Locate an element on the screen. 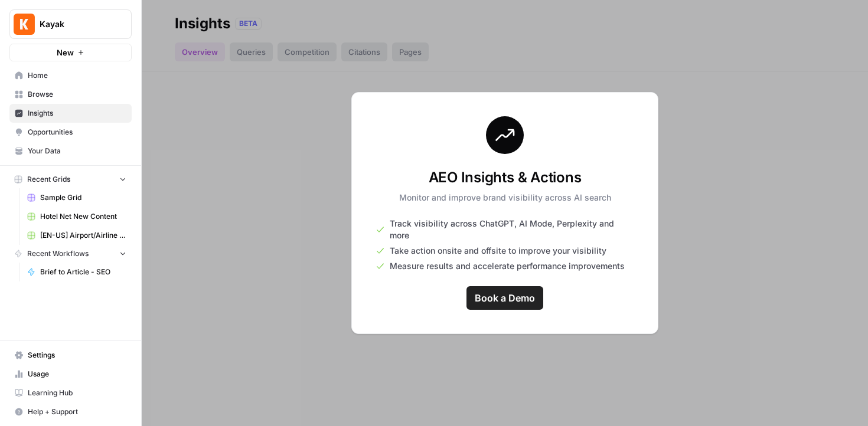  h3: AEO Insights & Actions is located at coordinates (505, 178).